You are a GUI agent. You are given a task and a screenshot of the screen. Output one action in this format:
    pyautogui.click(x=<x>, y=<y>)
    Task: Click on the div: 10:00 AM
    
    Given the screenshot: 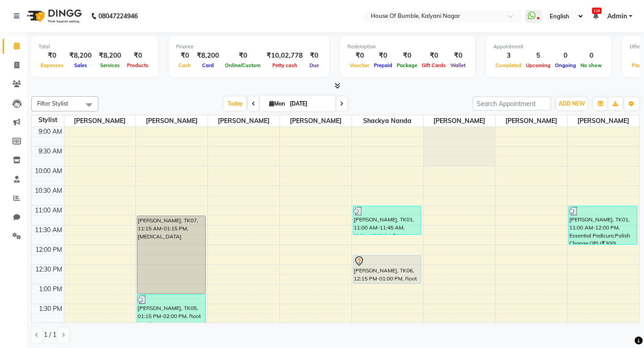 What is the action you would take?
    pyautogui.click(x=49, y=171)
    